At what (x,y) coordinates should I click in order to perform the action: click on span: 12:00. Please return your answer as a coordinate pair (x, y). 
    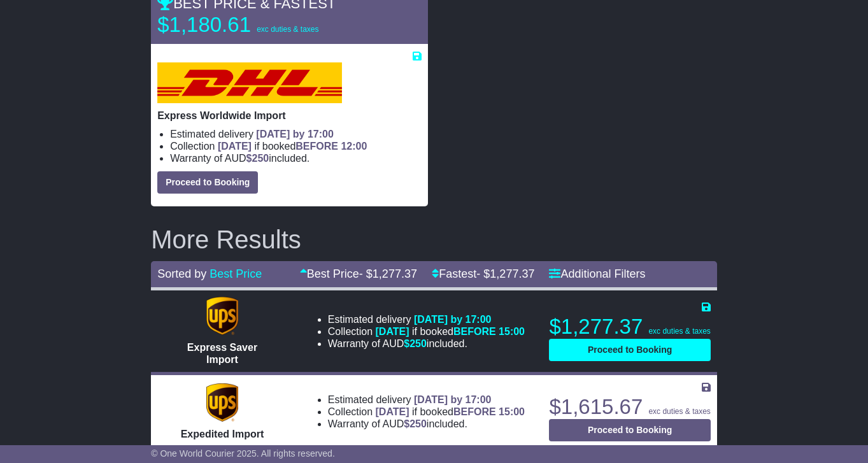
    Looking at the image, I should click on (353, 146).